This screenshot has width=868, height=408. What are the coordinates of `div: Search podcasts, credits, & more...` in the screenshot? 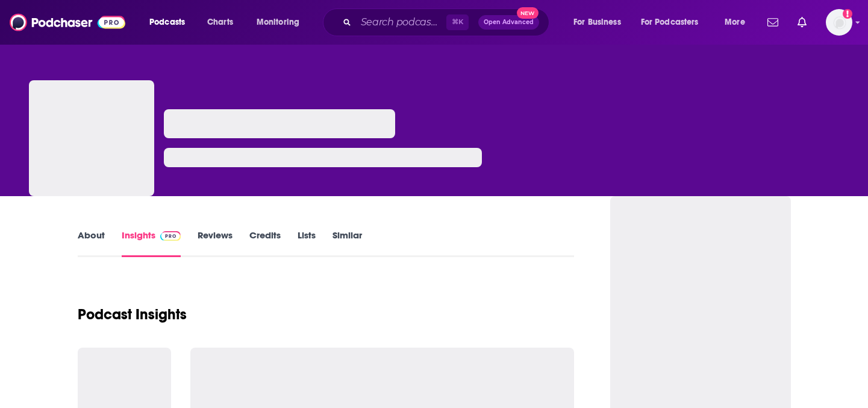 It's located at (447, 22).